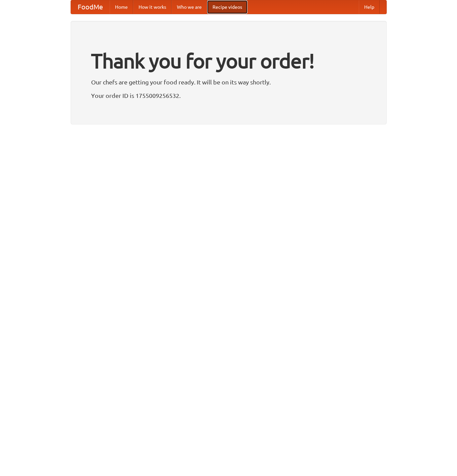 Image resolution: width=457 pixels, height=476 pixels. I want to click on a: Home, so click(121, 7).